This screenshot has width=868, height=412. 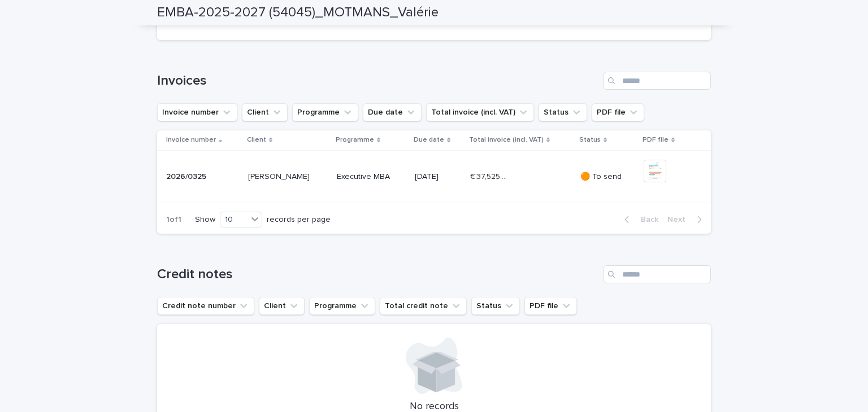 I want to click on span: Back, so click(x=646, y=220).